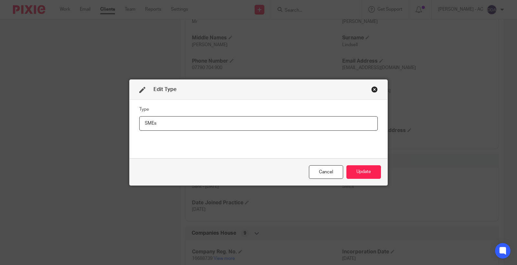  I want to click on label: Type, so click(144, 110).